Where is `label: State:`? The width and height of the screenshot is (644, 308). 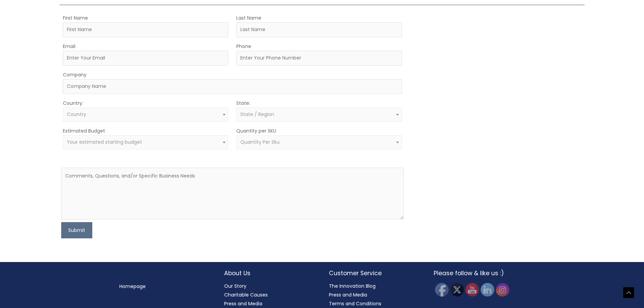 label: State: is located at coordinates (243, 103).